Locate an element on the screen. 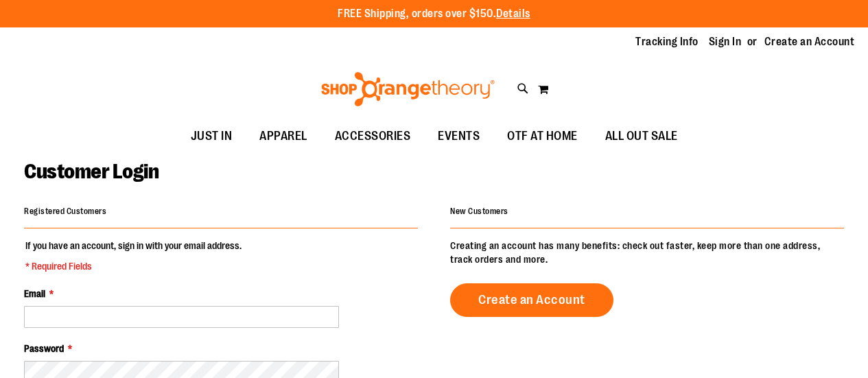  span: Password is located at coordinates (44, 348).